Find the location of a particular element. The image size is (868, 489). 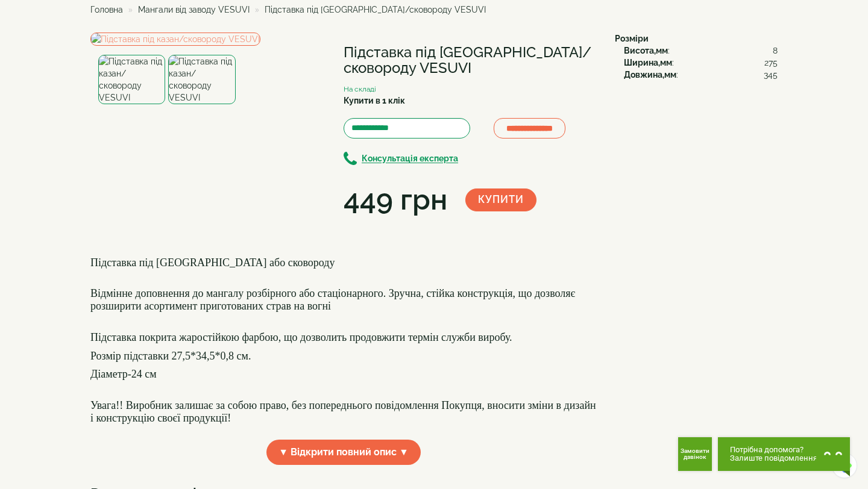

b: Розміри is located at coordinates (632, 39).